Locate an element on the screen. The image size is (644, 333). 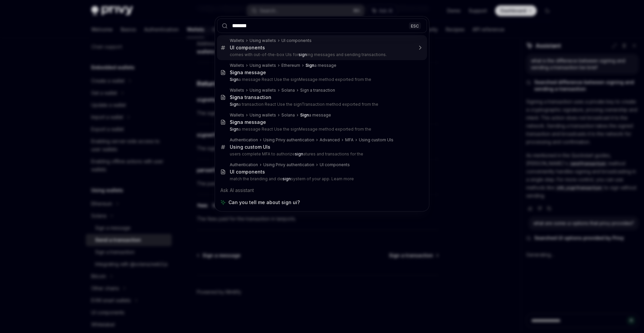
p: a transaction React Use the signTransaction method exported from the is located at coordinates (321, 104).